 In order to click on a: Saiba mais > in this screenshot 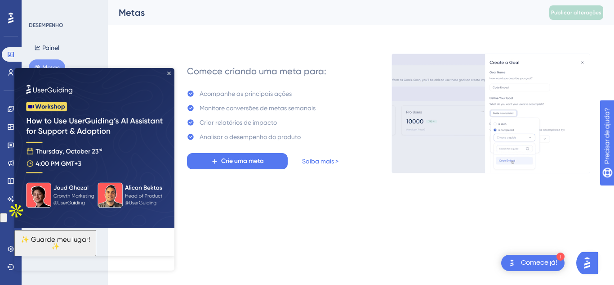, I will do `click(320, 161)`.